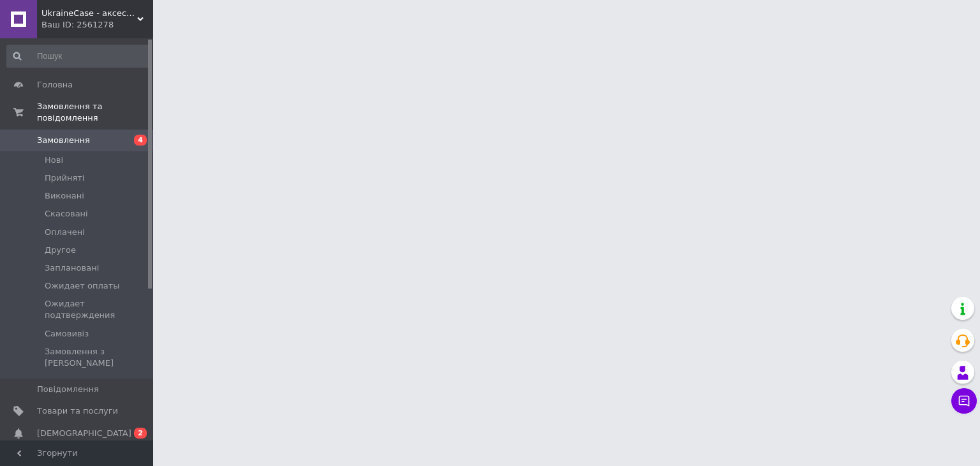 Image resolution: width=980 pixels, height=466 pixels. Describe the element at coordinates (90, 13) in the screenshot. I see `span: UkraineCase - аксесуари для Huawei, Xiaomi, Meizu, Samsung, Nokia` at that location.